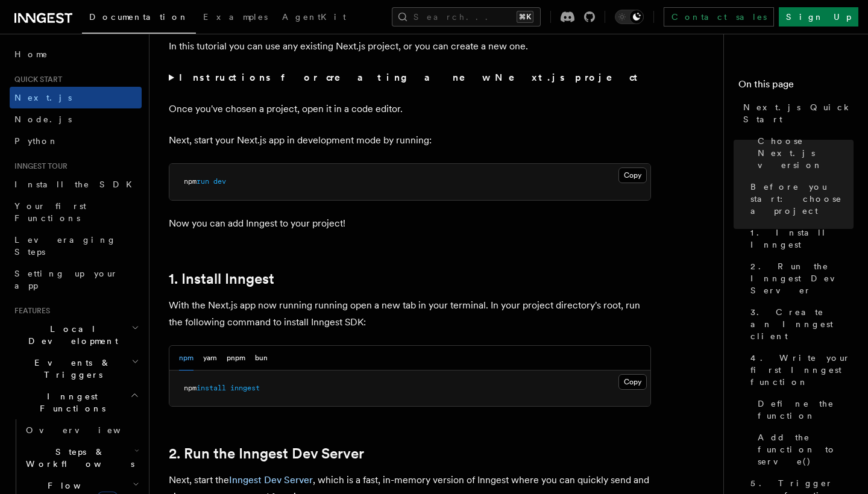  Describe the element at coordinates (410, 109) in the screenshot. I see `p: Once you've chosen a project, open it in a code editor.` at that location.